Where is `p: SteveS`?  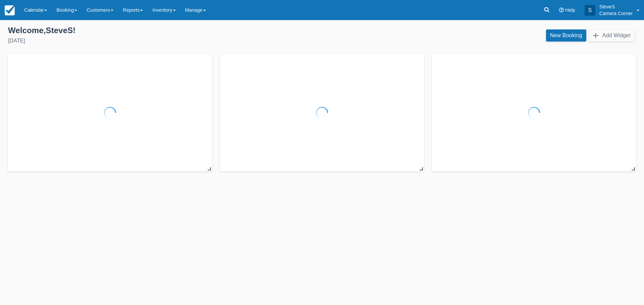 p: SteveS is located at coordinates (616, 7).